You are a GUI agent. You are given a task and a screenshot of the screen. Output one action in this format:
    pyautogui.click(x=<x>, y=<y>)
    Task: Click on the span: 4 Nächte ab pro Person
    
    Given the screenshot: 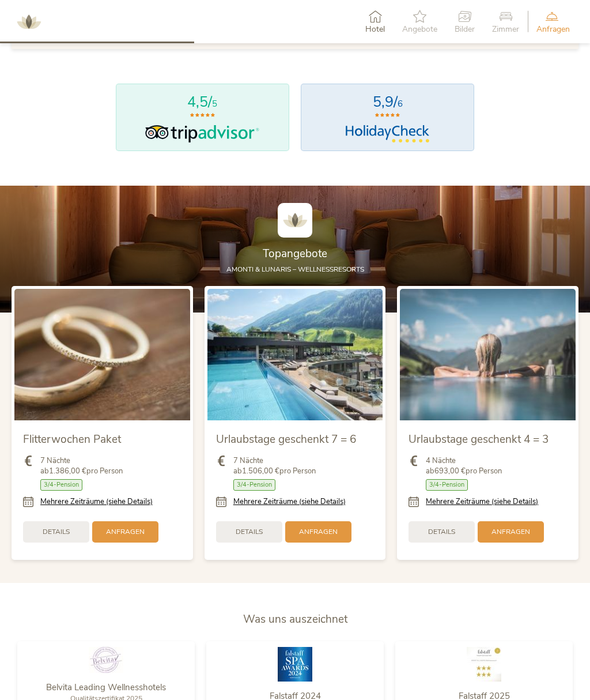 What is the action you would take?
    pyautogui.click(x=463, y=466)
    